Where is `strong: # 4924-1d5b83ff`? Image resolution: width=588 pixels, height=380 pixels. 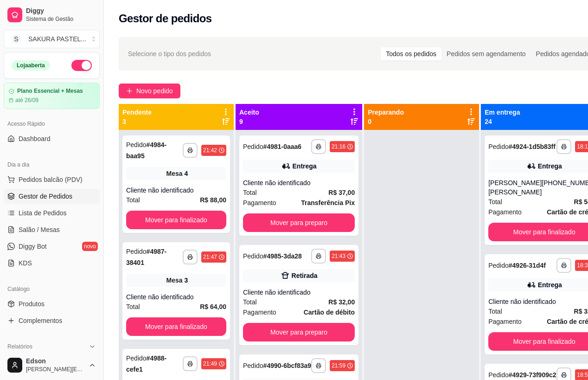 strong: # 4924-1d5b83ff is located at coordinates (532, 147).